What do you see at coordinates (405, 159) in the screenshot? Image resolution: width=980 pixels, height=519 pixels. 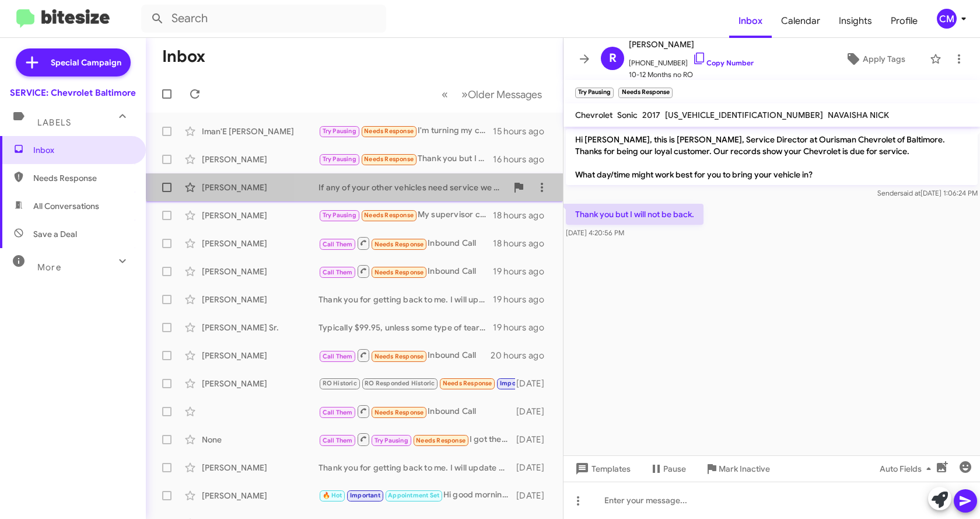 I see `div: Thank you but I will not be back.` at bounding box center [405, 159].